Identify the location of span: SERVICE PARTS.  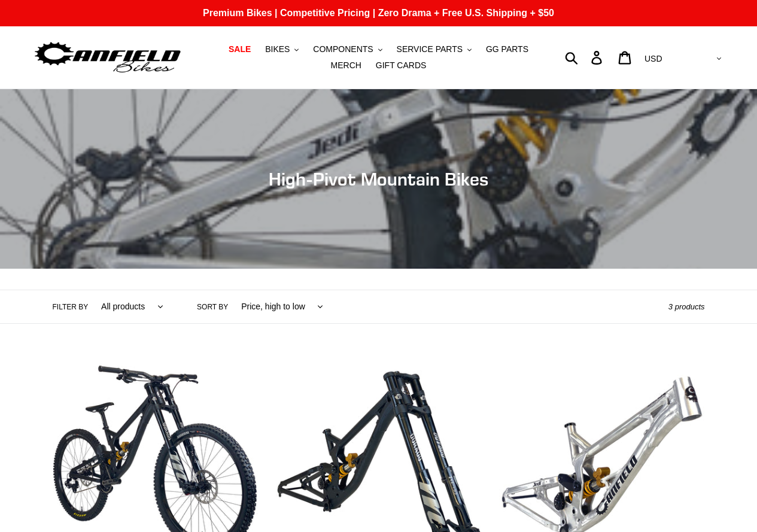
(430, 49).